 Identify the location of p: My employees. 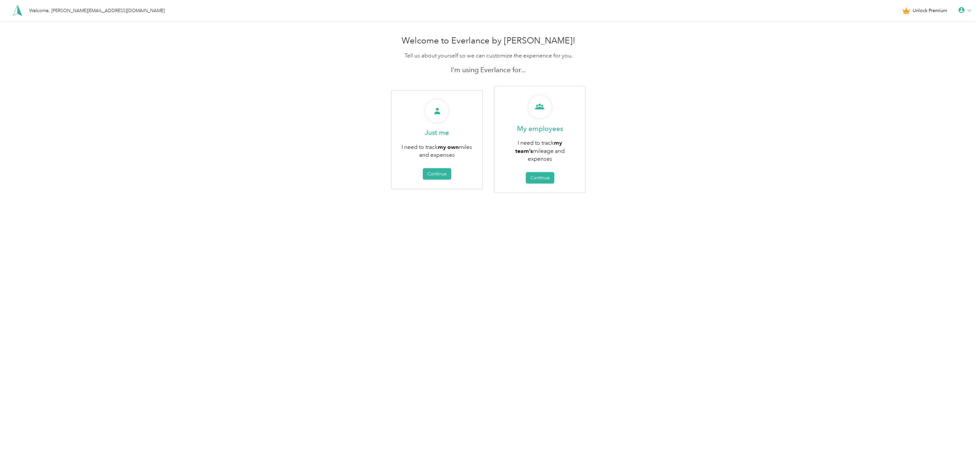
(540, 129).